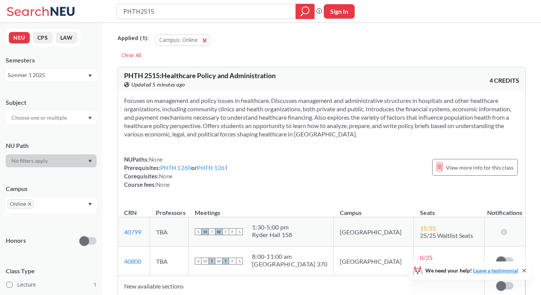 The height and width of the screenshot is (295, 541). Describe the element at coordinates (16, 241) in the screenshot. I see `p: Honors` at that location.